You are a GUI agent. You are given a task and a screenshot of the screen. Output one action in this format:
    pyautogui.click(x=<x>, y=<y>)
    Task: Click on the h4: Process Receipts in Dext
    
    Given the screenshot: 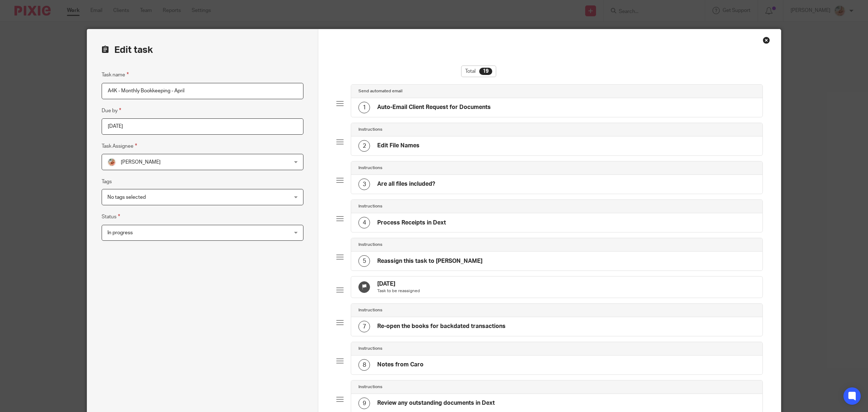 What is the action you would take?
    pyautogui.click(x=412, y=223)
    